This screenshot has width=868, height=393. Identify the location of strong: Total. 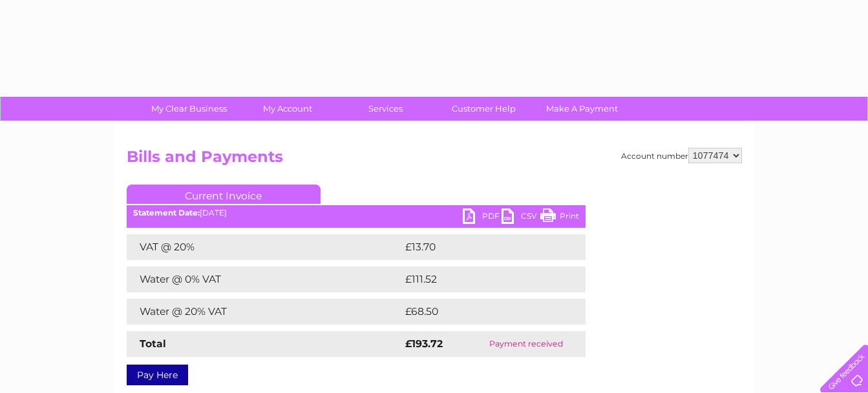
(153, 343).